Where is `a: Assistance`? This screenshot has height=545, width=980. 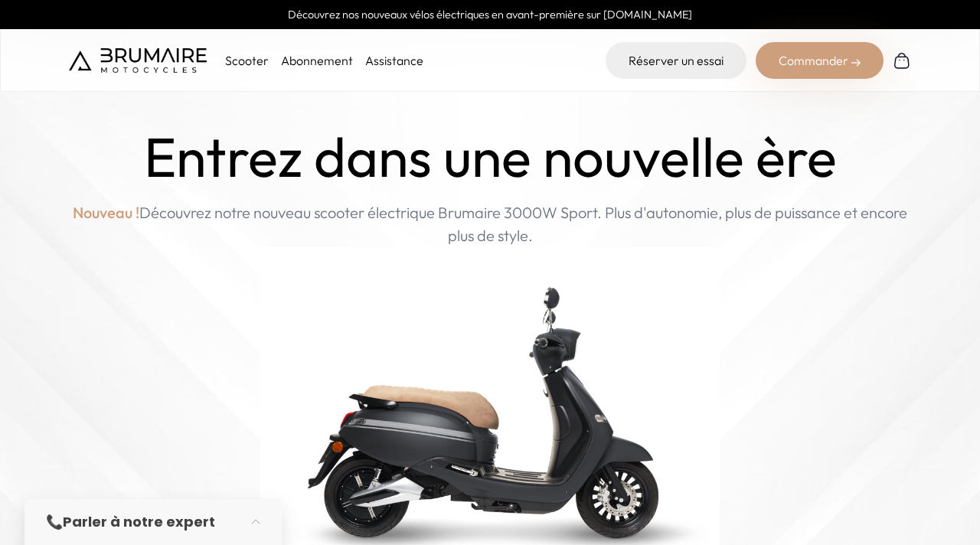 a: Assistance is located at coordinates (394, 60).